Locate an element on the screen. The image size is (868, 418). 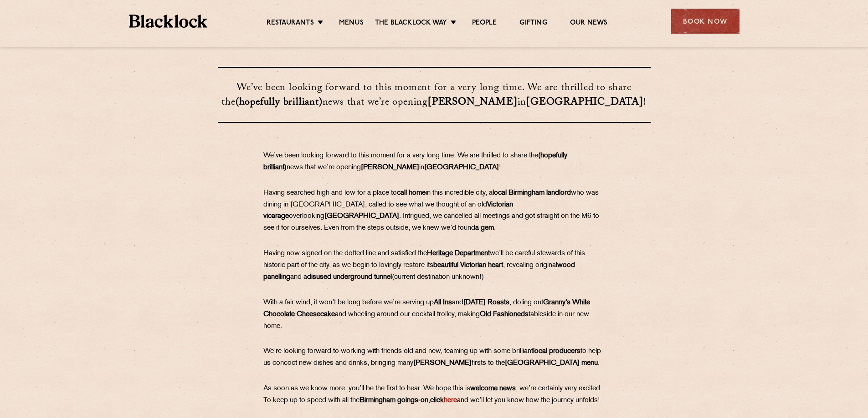
strong: Heritage Department is located at coordinates (458, 254).